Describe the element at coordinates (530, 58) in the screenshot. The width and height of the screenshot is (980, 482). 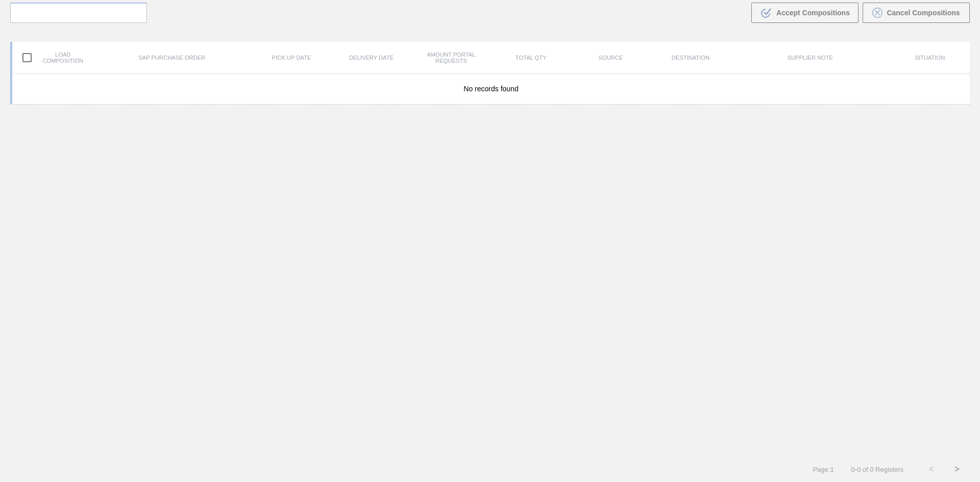
I see `div: Total Qty` at that location.